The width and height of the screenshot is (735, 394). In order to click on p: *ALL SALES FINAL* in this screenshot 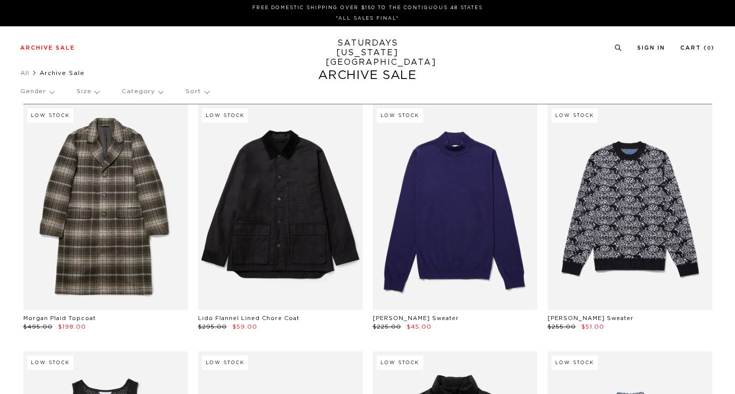, I will do `click(367, 18)`.